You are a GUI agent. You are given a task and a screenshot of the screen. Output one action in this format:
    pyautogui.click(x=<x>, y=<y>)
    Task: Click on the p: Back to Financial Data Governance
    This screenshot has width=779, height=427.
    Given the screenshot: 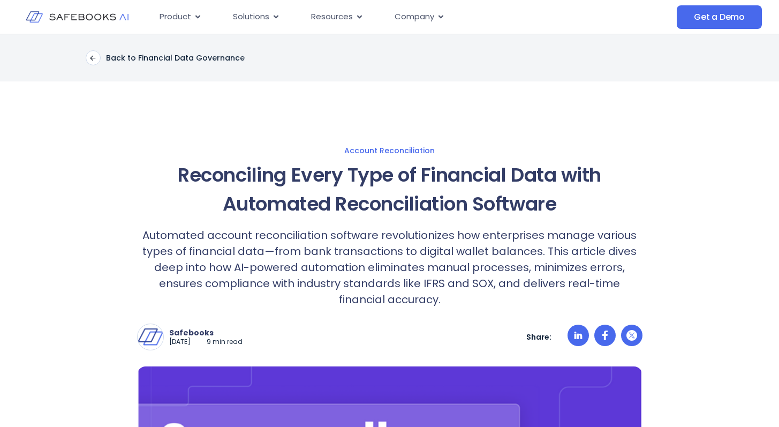 What is the action you would take?
    pyautogui.click(x=175, y=58)
    